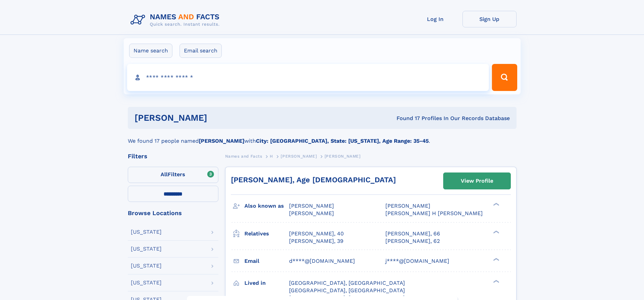 This screenshot has width=644, height=300. What do you see at coordinates (173, 174) in the screenshot?
I see `label: Filters` at bounding box center [173, 174].